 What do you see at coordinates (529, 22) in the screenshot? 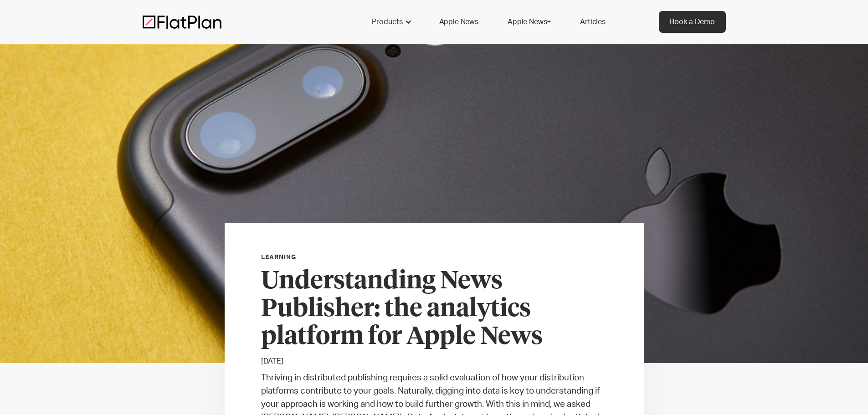
I see `a: Apple News+` at bounding box center [529, 22].